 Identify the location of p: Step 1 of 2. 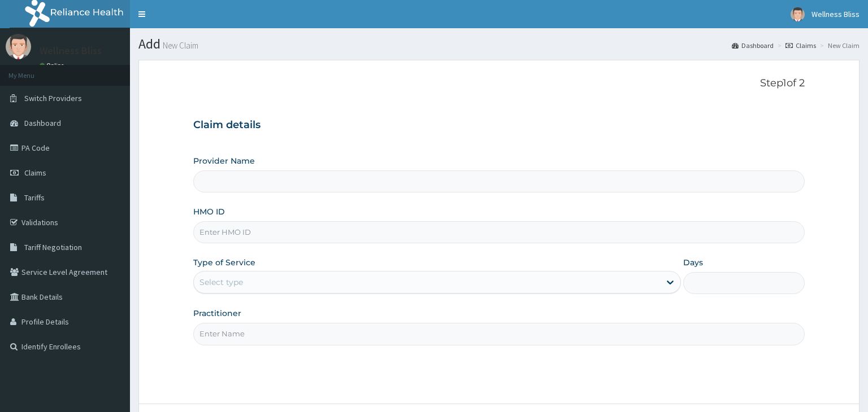
(499, 83).